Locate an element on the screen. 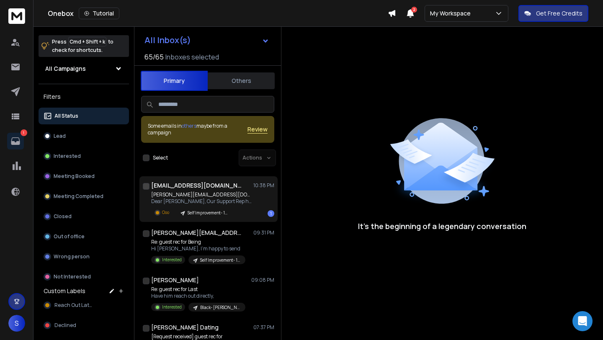  p: 09:31 PM is located at coordinates (264, 233).